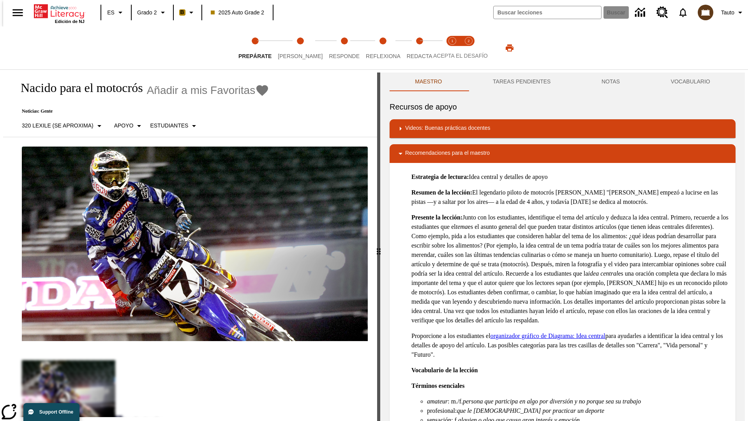  I want to click on button: Responde step 3 of 5, so click(344, 48).